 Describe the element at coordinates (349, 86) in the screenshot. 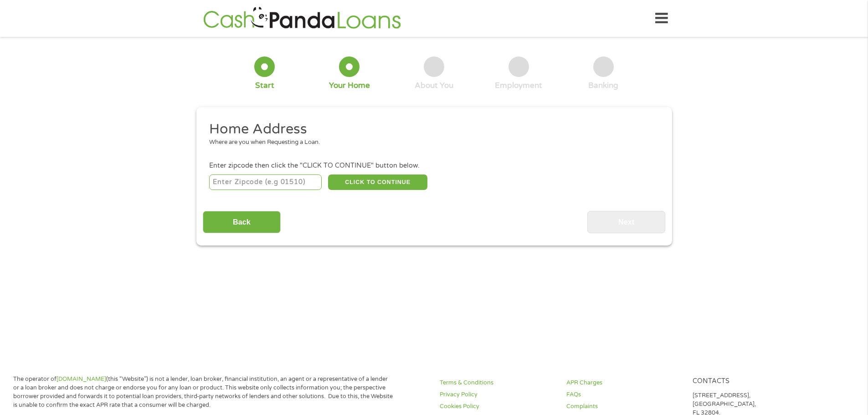

I see `div: Your Home` at that location.